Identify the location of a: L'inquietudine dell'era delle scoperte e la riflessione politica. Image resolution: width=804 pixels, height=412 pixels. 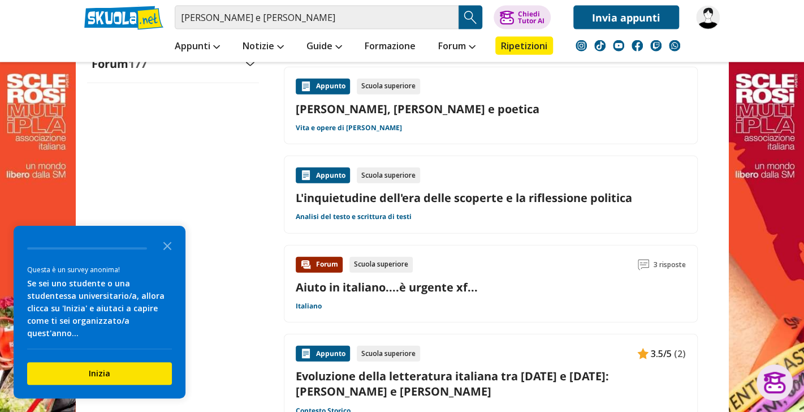
(491, 197).